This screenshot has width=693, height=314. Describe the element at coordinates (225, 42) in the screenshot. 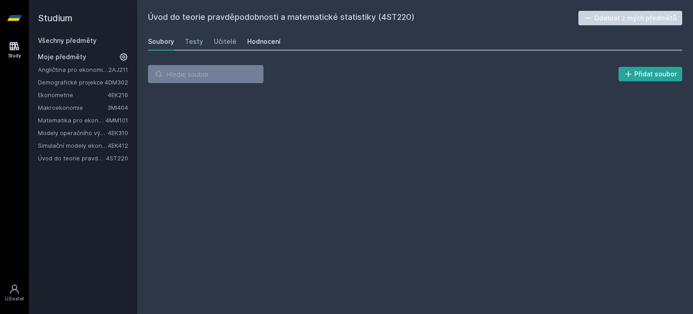

I see `div: Učitelé` at that location.